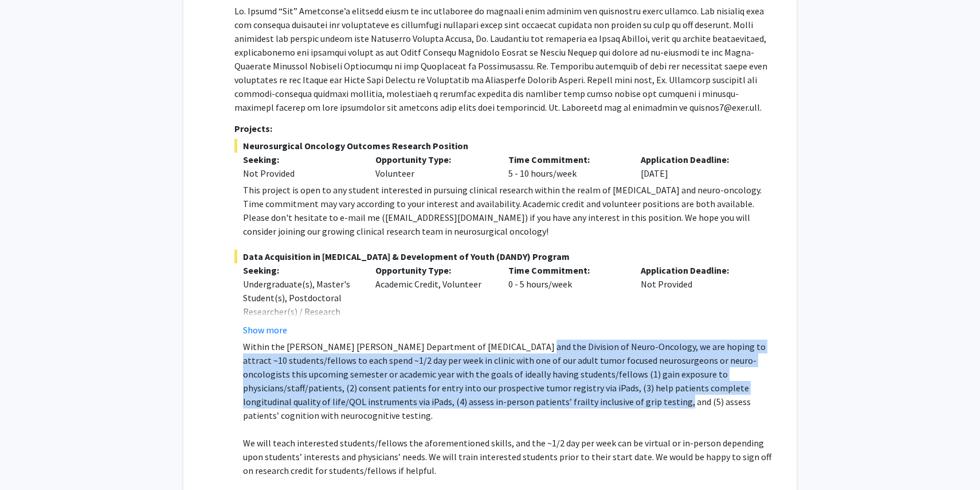  What do you see at coordinates (508, 210) in the screenshot?
I see `div: This project is open to any student interested in pursuing clinical research within the realm of ...` at bounding box center [508, 210].